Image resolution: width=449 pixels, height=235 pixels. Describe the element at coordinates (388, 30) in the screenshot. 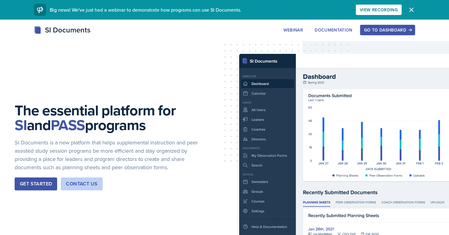

I see `button: Go to Dashboard` at that location.